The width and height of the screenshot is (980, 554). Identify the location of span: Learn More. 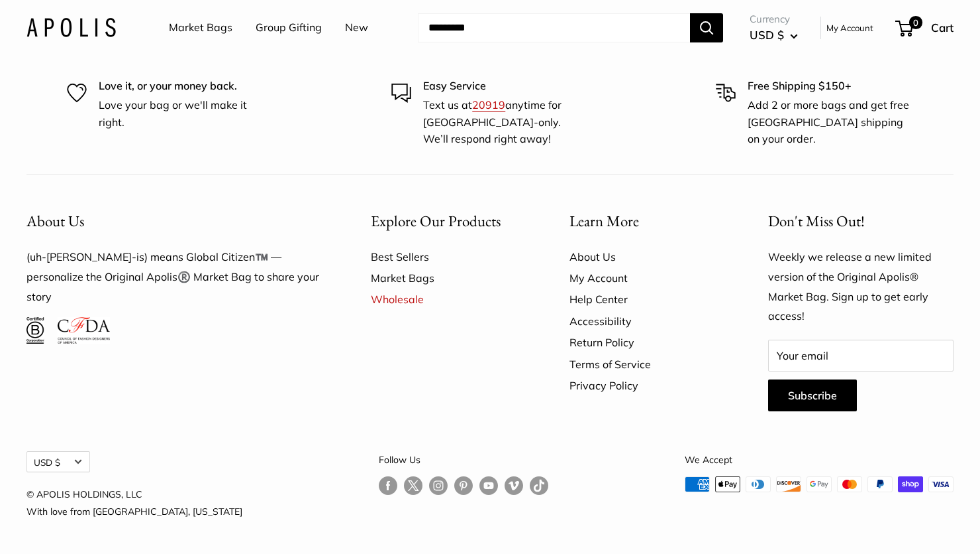
(604, 220).